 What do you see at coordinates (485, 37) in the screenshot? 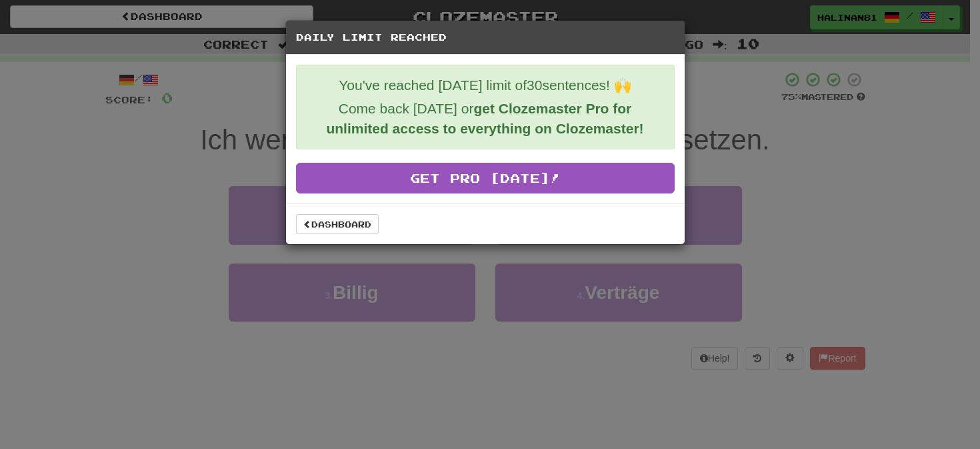
I see `h5: Daily Limit Reached` at bounding box center [485, 37].